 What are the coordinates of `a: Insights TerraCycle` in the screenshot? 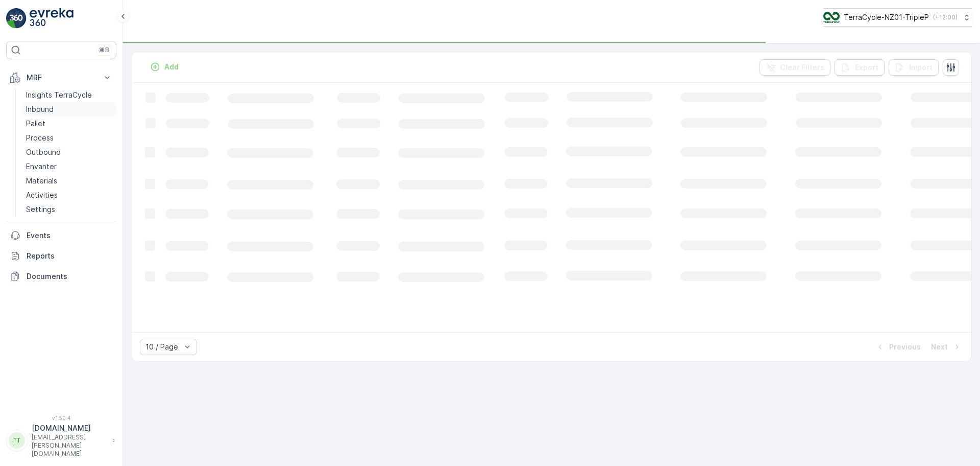 It's located at (69, 95).